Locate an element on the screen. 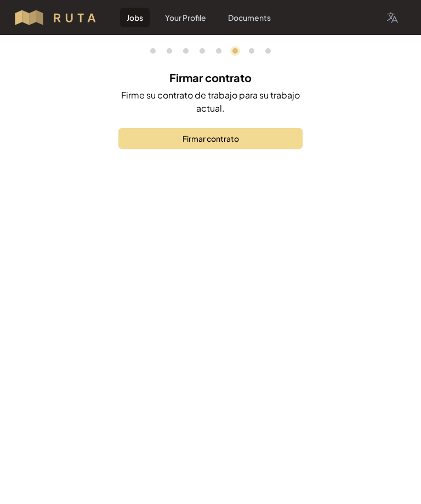  a: Documents is located at coordinates (249, 17).